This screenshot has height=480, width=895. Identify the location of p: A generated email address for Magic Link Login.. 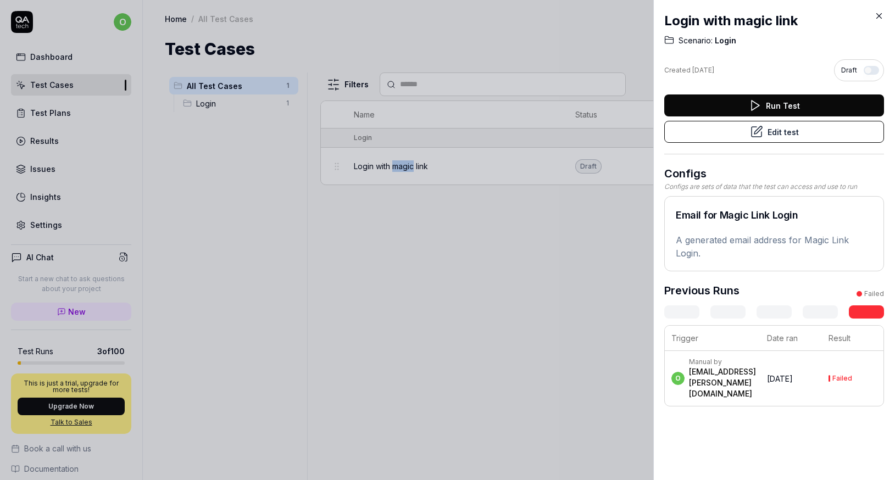
(774, 247).